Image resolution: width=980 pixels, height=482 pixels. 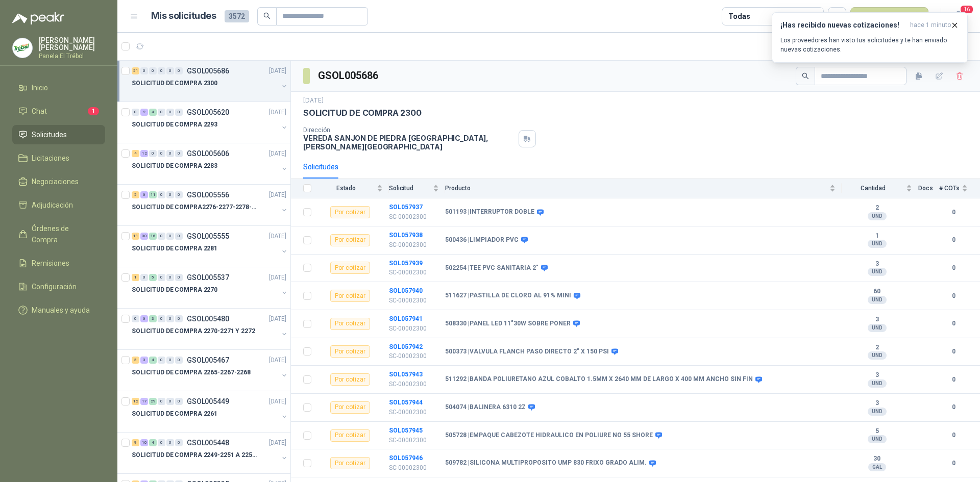 I want to click on b: 0, so click(x=954, y=268).